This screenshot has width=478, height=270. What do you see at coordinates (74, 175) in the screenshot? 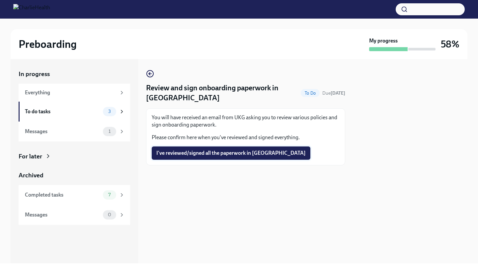
I see `div: Archived` at bounding box center [74, 175].